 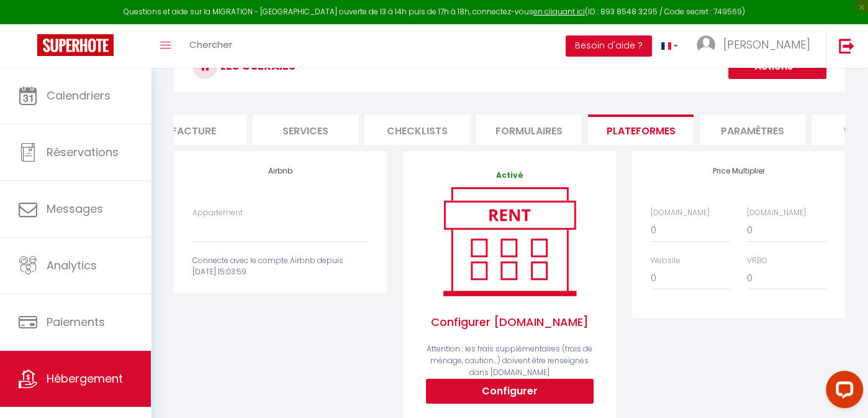 I want to click on label: VRBO, so click(x=757, y=260).